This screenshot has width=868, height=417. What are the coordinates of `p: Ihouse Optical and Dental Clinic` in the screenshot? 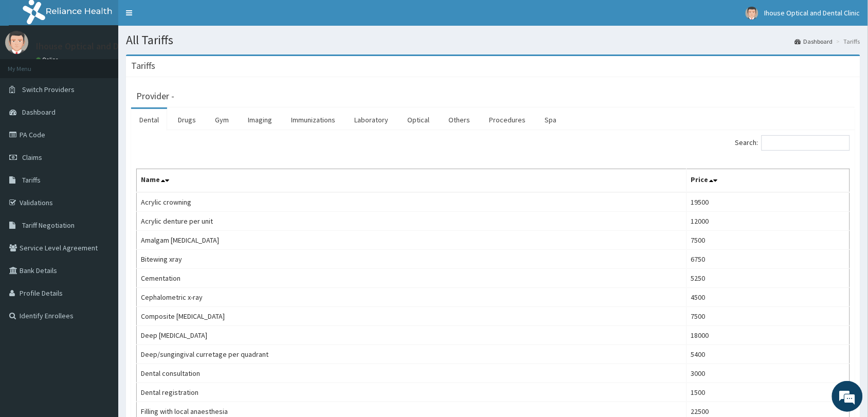 It's located at (100, 46).